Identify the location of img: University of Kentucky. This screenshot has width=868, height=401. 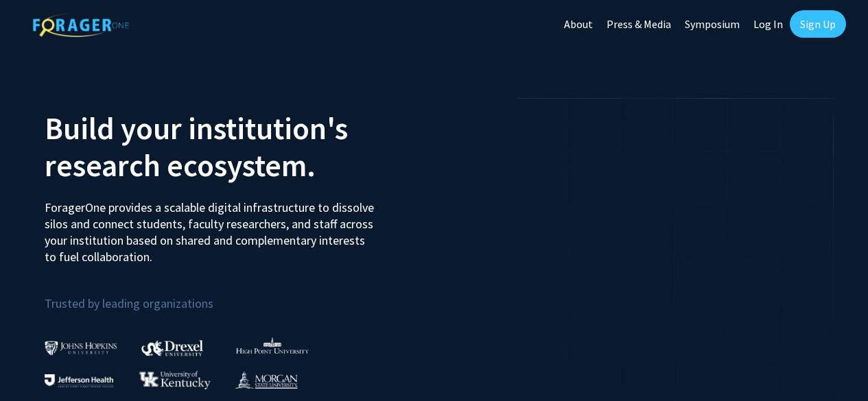
(175, 380).